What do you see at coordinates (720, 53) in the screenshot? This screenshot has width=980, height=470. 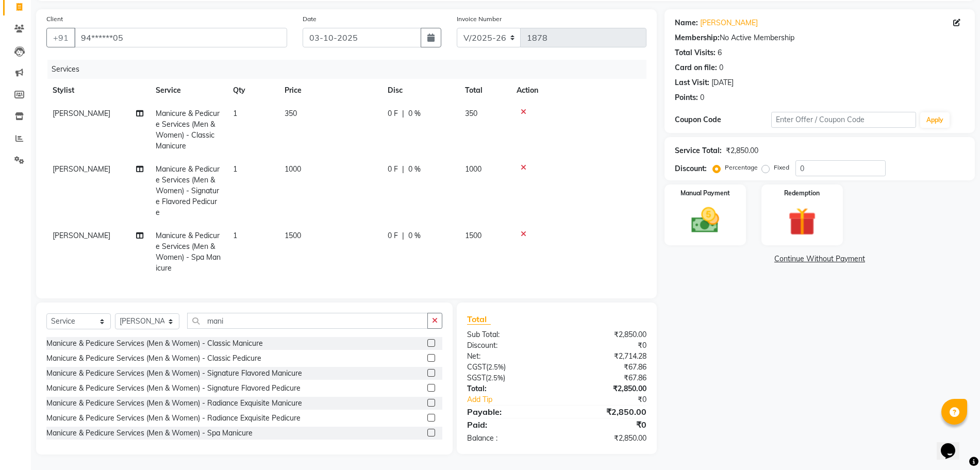 I see `div: 6` at bounding box center [720, 53].